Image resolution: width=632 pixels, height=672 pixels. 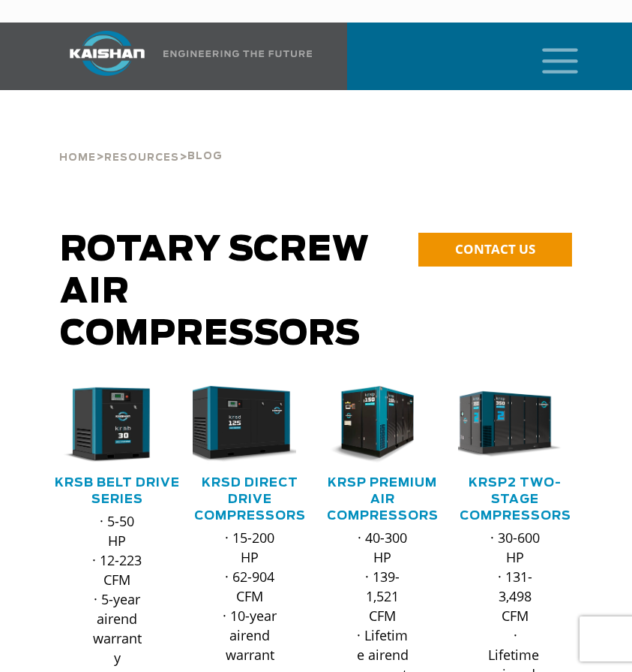 I want to click on img: krsd125, so click(x=239, y=424).